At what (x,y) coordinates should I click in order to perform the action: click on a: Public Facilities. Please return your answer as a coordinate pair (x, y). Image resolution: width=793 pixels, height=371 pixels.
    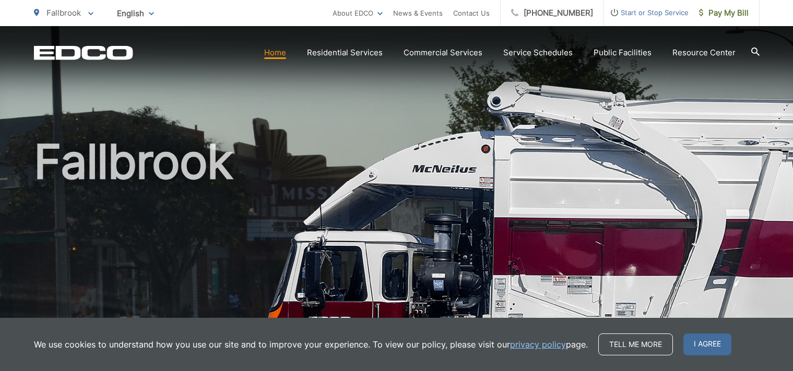
    Looking at the image, I should click on (622, 53).